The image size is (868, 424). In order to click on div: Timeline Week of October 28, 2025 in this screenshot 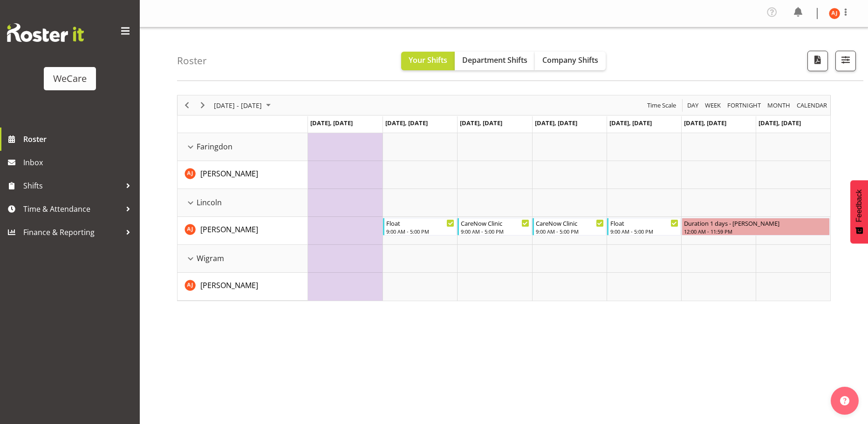, I will do `click(504, 198)`.